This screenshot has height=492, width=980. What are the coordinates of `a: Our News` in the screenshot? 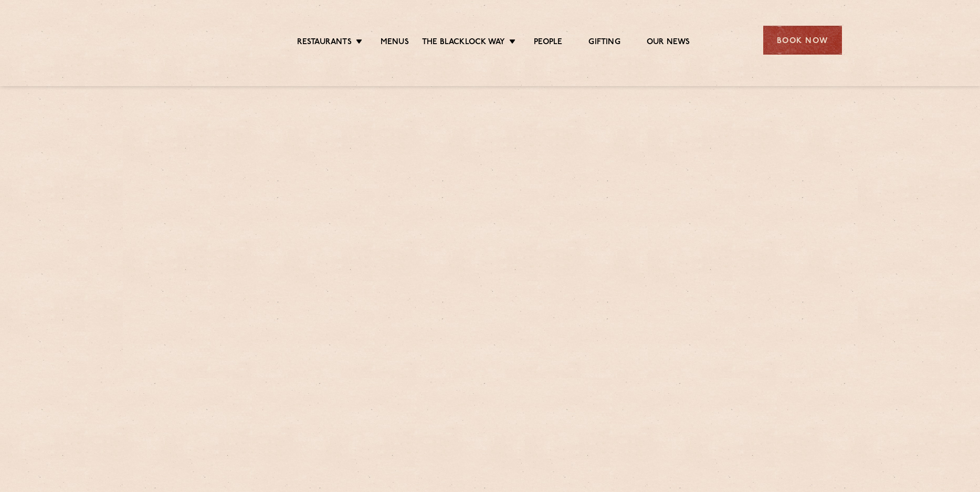 It's located at (668, 43).